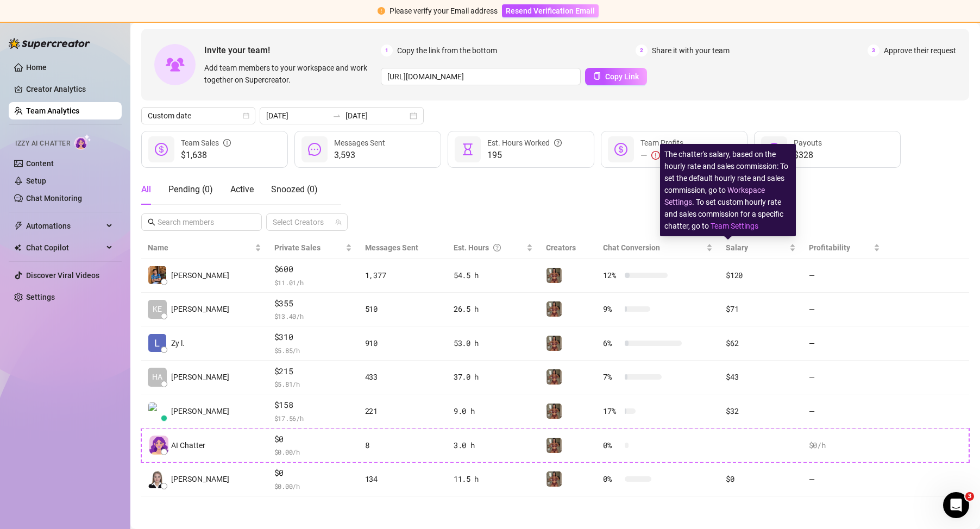 This screenshot has width=980, height=529. What do you see at coordinates (53, 111) in the screenshot?
I see `a: Team Analytics` at bounding box center [53, 111].